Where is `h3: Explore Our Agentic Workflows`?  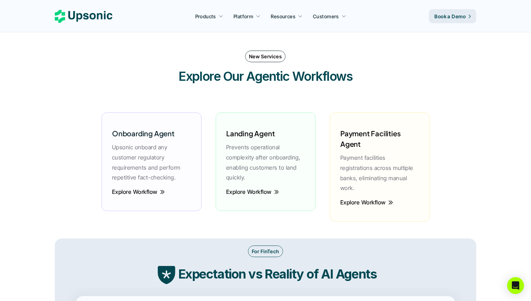
h3: Explore Our Agentic Workflows is located at coordinates (265, 76).